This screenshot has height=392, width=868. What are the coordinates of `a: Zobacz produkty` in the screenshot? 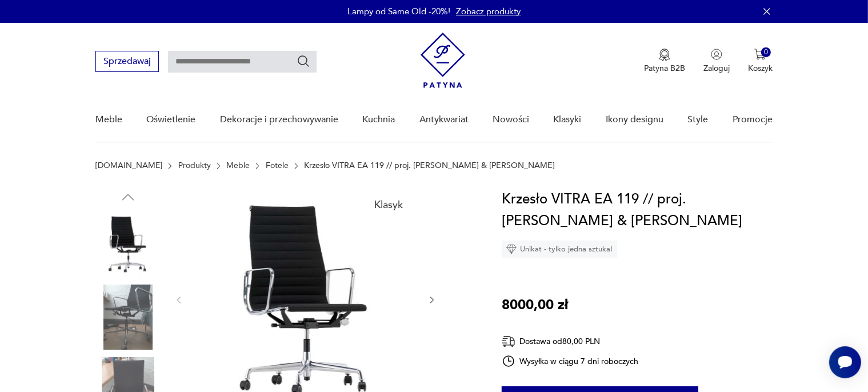 It's located at (488, 11).